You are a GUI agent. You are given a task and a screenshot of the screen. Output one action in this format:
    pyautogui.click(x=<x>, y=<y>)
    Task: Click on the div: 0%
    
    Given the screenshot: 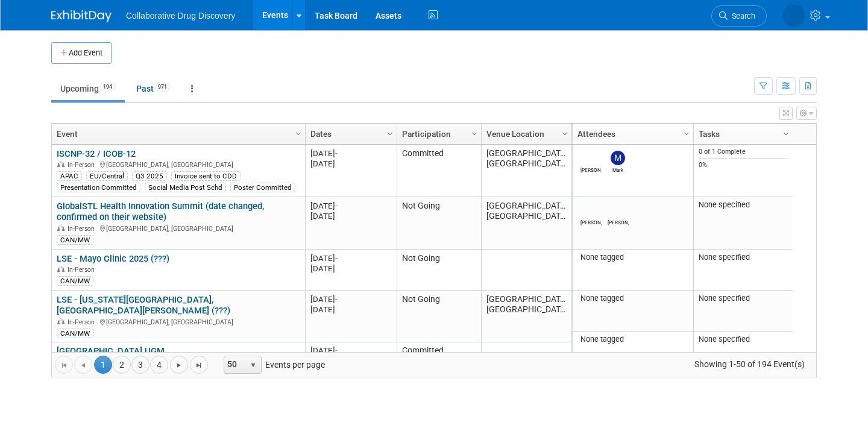 What is the action you would take?
    pyautogui.click(x=744, y=165)
    